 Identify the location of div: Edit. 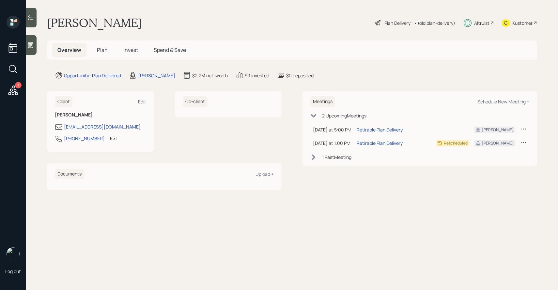
(142, 102).